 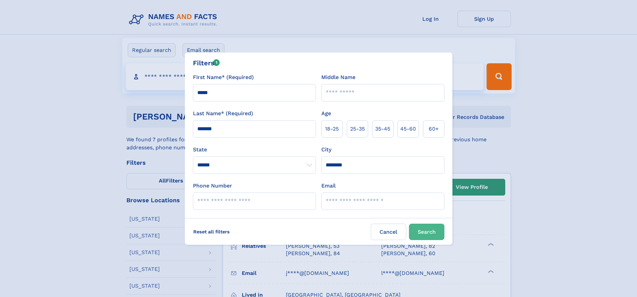 I want to click on label: Last Name* (Required), so click(x=223, y=113).